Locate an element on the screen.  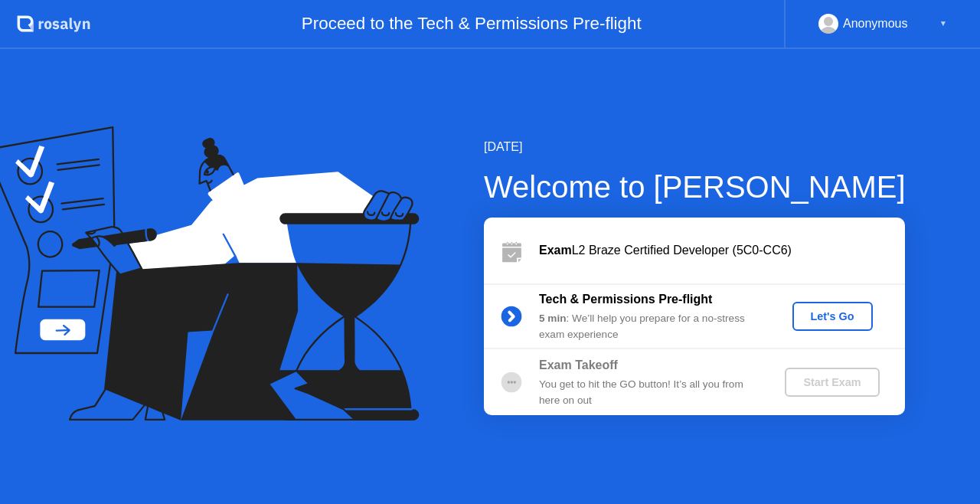
button: Let's Go is located at coordinates (833, 316).